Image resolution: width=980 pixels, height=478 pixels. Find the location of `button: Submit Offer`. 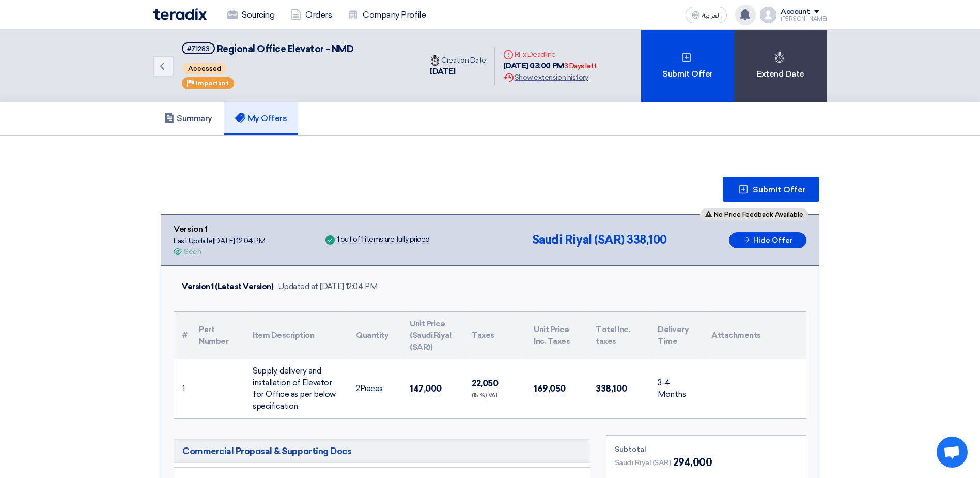

button: Submit Offer is located at coordinates (771, 189).